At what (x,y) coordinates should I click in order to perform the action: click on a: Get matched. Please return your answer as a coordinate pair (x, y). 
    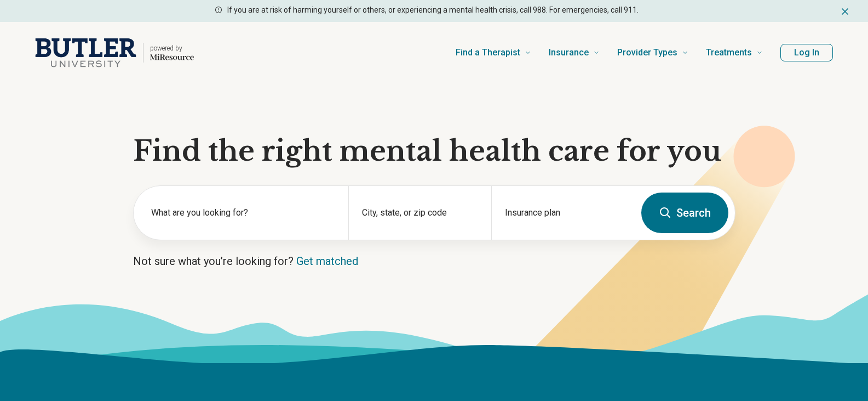
    Looking at the image, I should click on (327, 261).